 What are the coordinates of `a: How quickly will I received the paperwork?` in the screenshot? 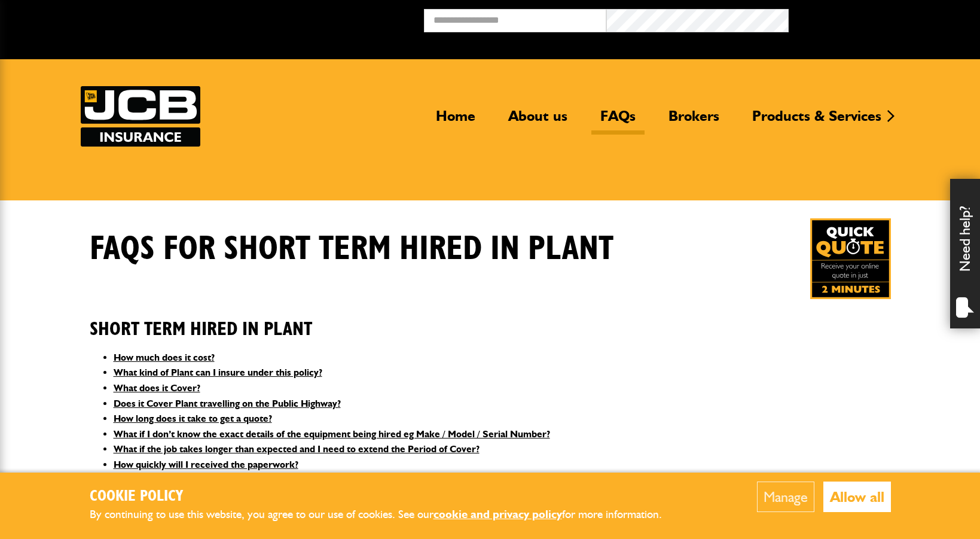 It's located at (206, 464).